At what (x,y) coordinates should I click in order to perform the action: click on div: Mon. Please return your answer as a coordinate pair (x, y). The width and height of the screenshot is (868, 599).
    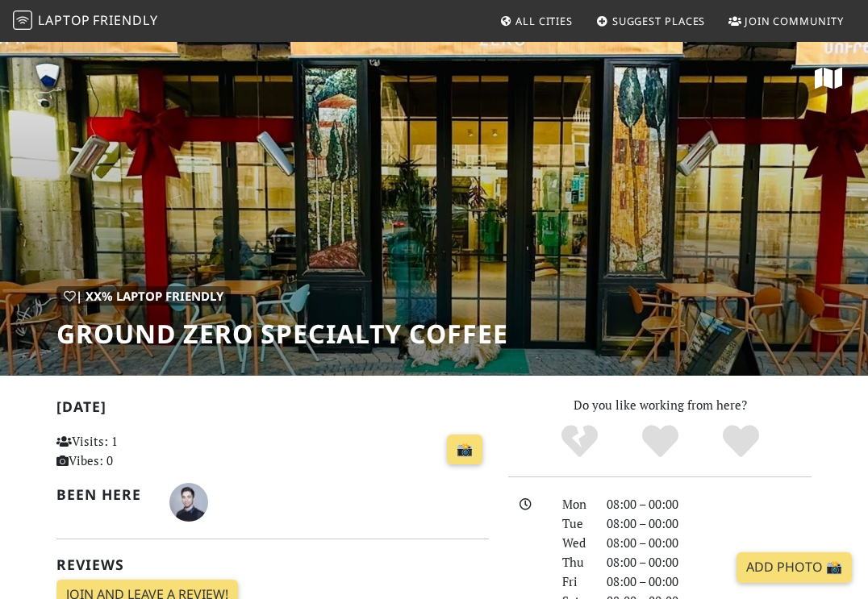
    Looking at the image, I should click on (575, 504).